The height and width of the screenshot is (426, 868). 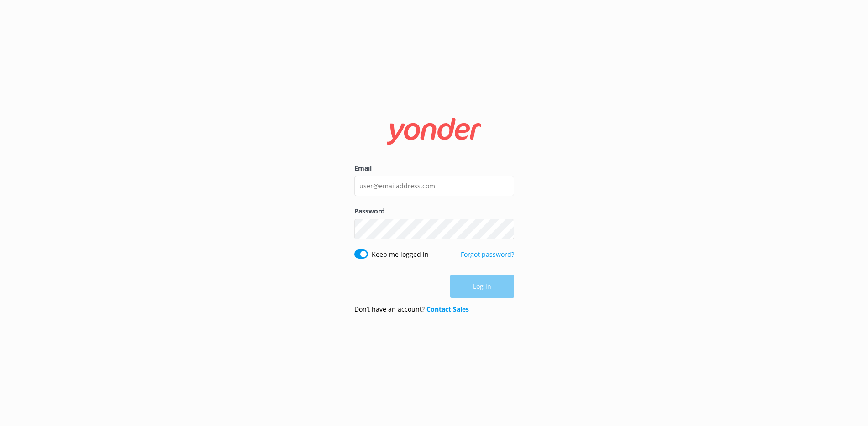 What do you see at coordinates (434, 211) in the screenshot?
I see `label: Password` at bounding box center [434, 211].